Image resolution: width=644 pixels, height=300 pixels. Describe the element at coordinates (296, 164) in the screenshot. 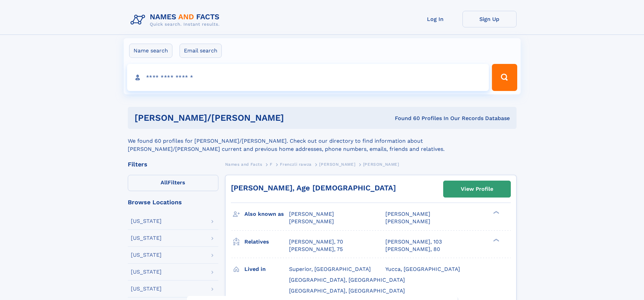

I see `span: Frenczli rawza` at that location.